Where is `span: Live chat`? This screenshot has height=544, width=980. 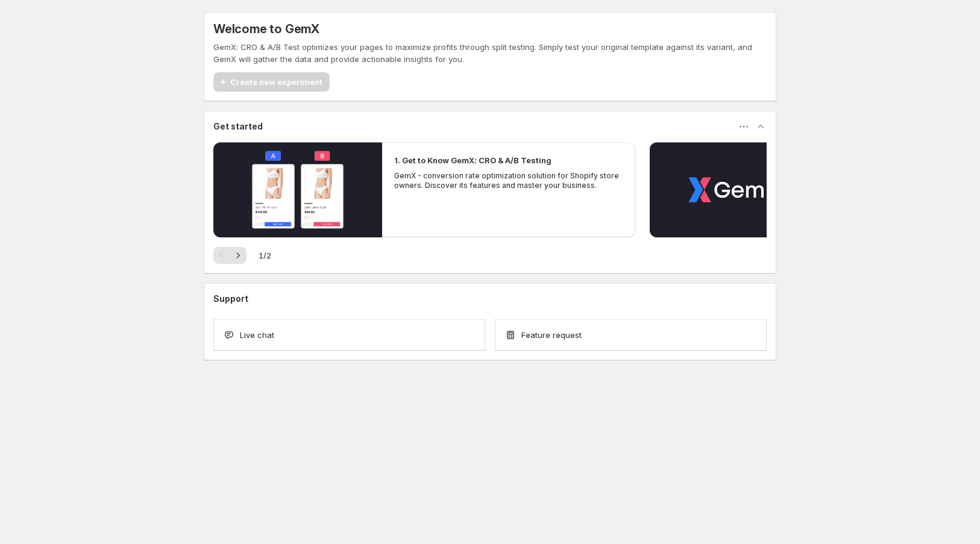 span: Live chat is located at coordinates (257, 335).